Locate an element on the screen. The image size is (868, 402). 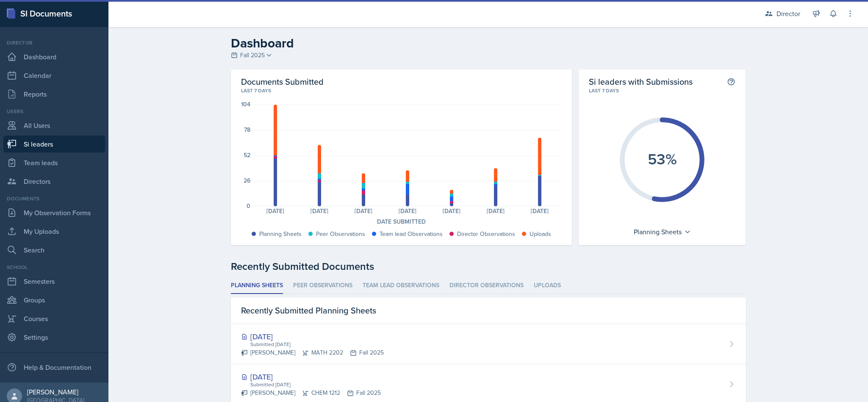
a: Groups is located at coordinates (54, 300).